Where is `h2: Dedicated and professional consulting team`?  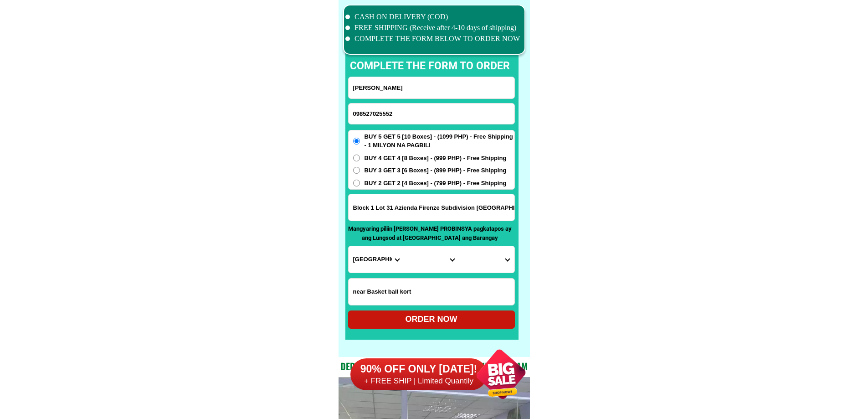
h2: Dedicated and professional consulting team is located at coordinates (434, 366).